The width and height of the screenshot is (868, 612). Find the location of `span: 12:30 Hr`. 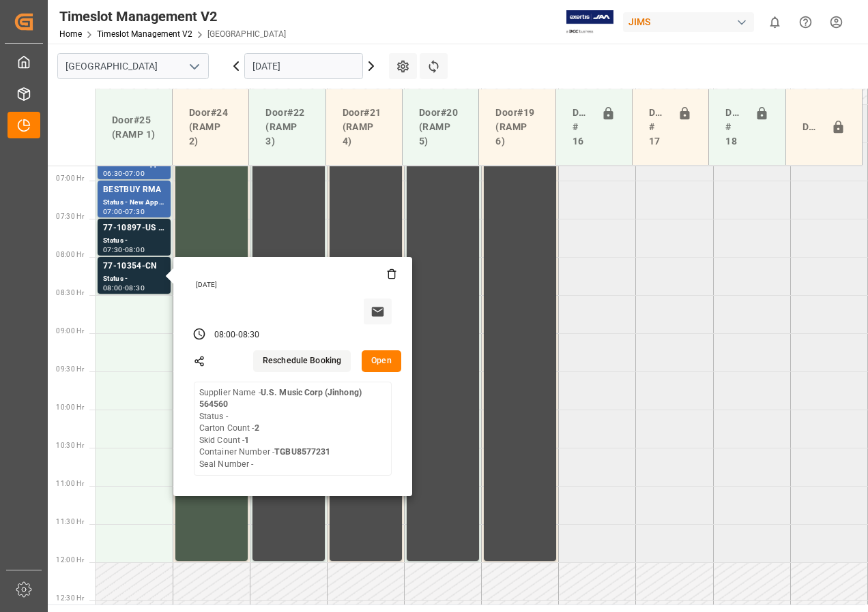

span: 12:30 Hr is located at coordinates (69, 598).